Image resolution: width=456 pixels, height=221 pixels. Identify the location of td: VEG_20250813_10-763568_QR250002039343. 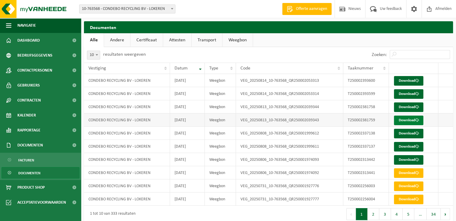
(290, 120).